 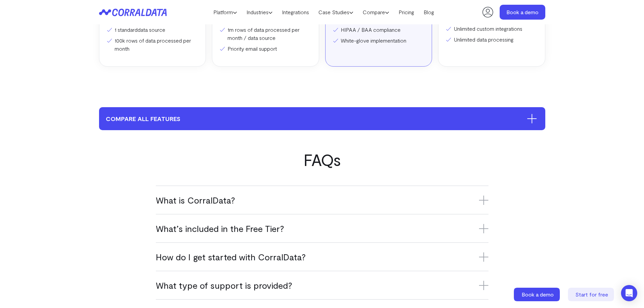 I want to click on li: Unlimited data processing, so click(x=492, y=39).